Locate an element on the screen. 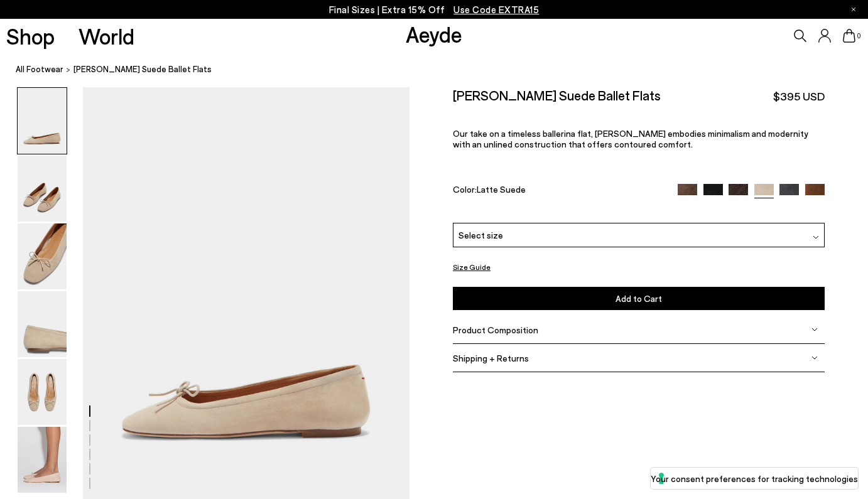 The height and width of the screenshot is (499, 868). img: Delfina Suede Ballet Flats - Image 4 is located at coordinates (42, 324).